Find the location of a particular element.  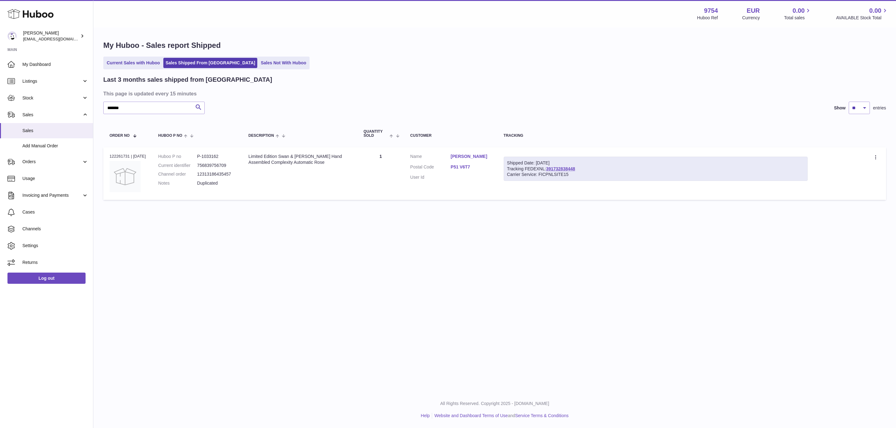

a: Website and Dashboard Terms of Use is located at coordinates (471, 416).